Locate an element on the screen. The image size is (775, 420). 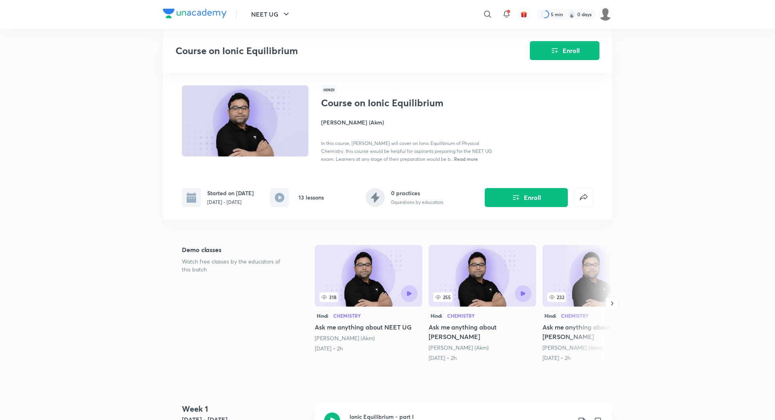
h1: Course on Ionic Equilibrium is located at coordinates (385, 103).